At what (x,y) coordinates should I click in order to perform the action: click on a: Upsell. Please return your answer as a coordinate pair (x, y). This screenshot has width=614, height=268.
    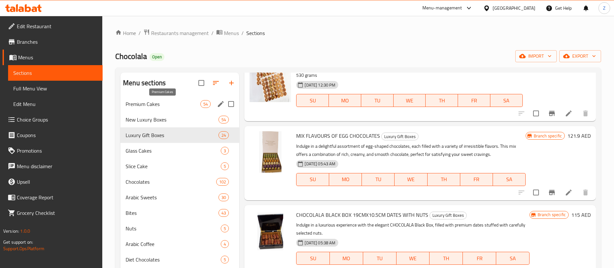
    Looking at the image, I should click on (52, 181).